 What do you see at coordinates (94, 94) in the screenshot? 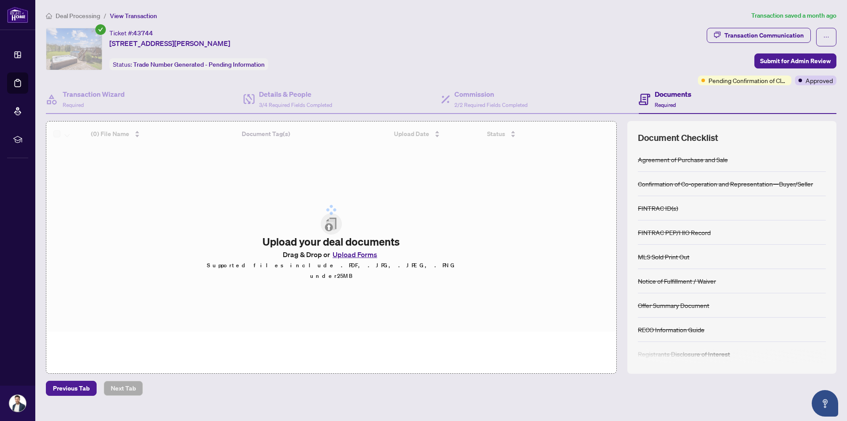
I see `h4: Transaction Wizard` at bounding box center [94, 94].